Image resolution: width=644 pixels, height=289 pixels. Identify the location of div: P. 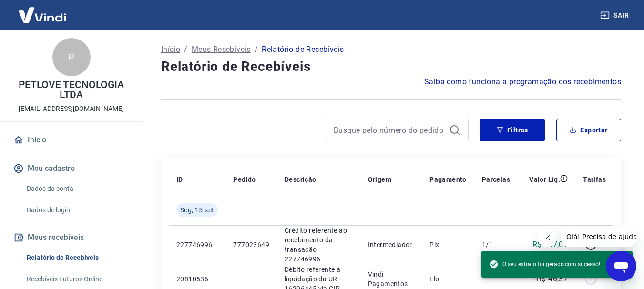
(72, 58).